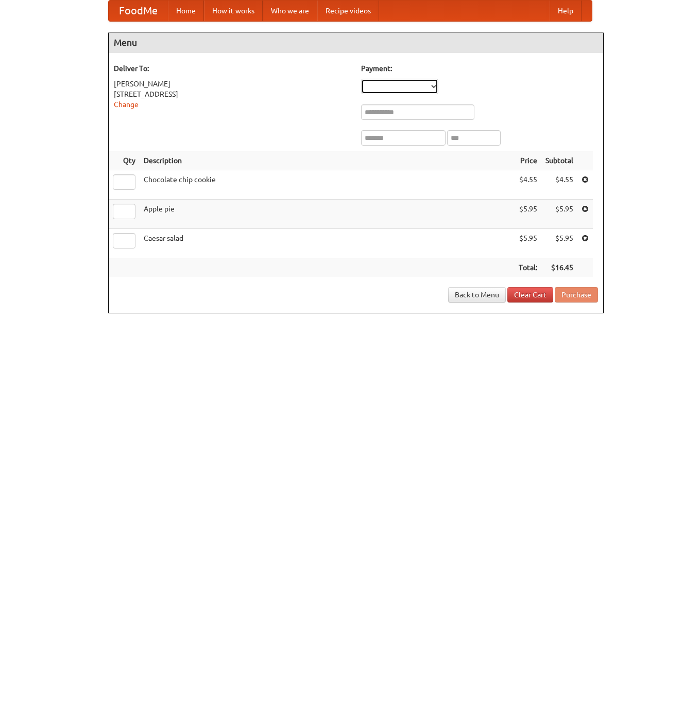  What do you see at coordinates (576, 295) in the screenshot?
I see `button: Purchase` at bounding box center [576, 295].